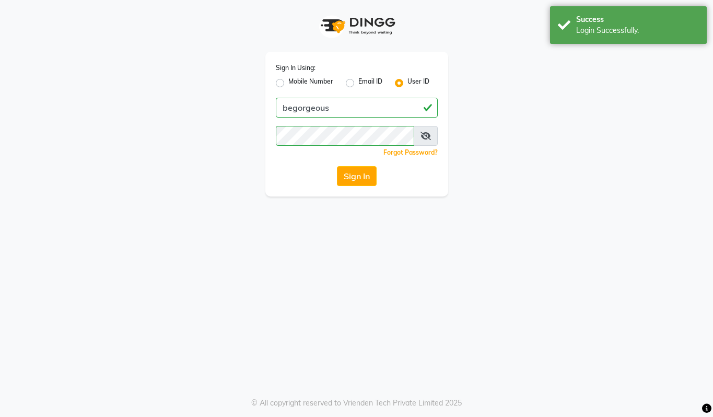 This screenshot has height=417, width=713. Describe the element at coordinates (370, 83) in the screenshot. I see `label: Email ID` at that location.